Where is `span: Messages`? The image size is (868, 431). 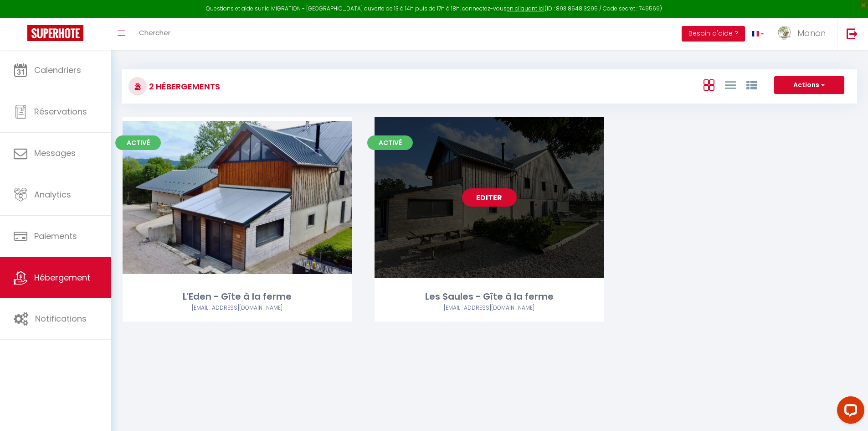
span: Messages is located at coordinates (55, 153).